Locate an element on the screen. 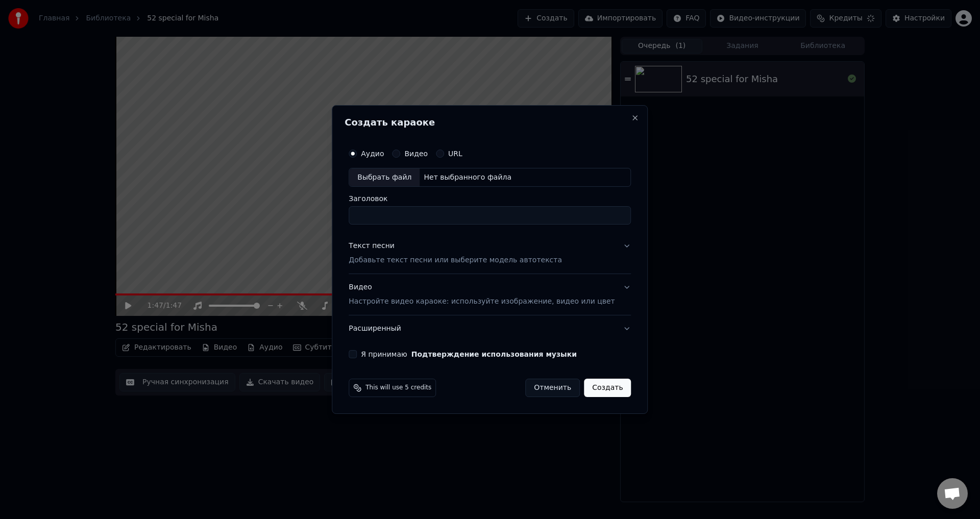  button: Отменить is located at coordinates (552, 388).